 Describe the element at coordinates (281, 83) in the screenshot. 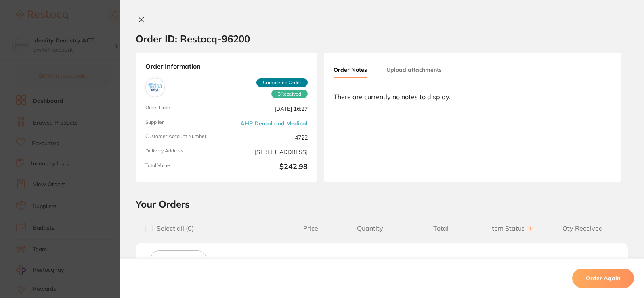

I see `span: Completed Order` at that location.